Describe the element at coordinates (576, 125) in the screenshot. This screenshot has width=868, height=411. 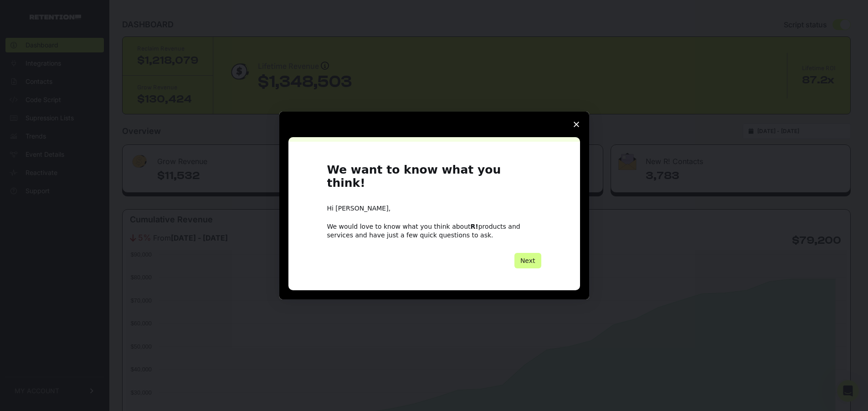
I see `span: Close survey` at that location.